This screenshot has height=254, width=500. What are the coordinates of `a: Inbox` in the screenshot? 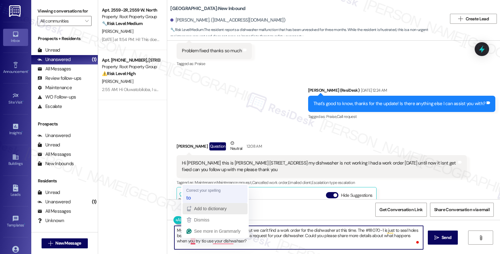 It's located at (16, 37).